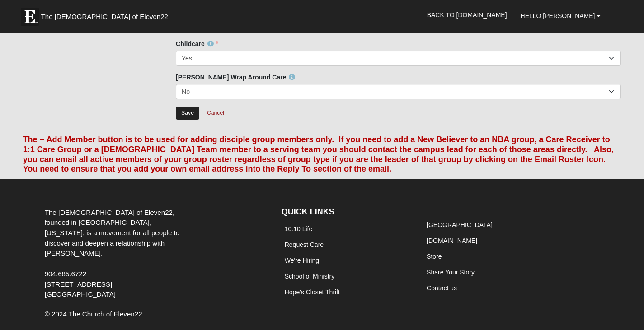 The width and height of the screenshot is (644, 330). Describe the element at coordinates (197, 44) in the screenshot. I see `label: Childcare` at that location.